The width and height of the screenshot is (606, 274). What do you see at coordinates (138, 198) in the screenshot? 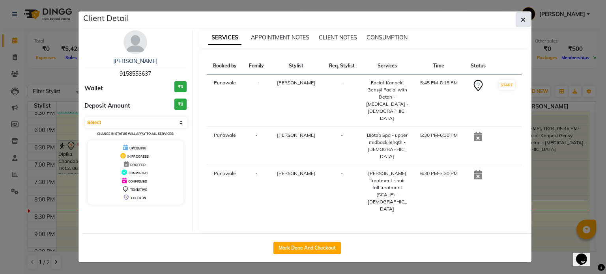
I see `span: CHECK-IN` at bounding box center [138, 198].